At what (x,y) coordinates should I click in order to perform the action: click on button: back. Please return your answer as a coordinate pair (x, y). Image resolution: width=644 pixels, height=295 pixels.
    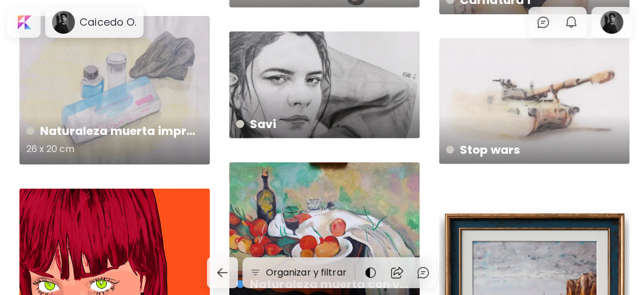
    Looking at the image, I should click on (223, 273).